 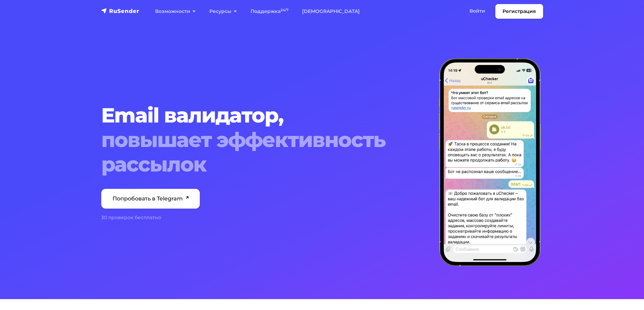 I want to click on span: повышает эффективность рассылок, so click(x=266, y=152).